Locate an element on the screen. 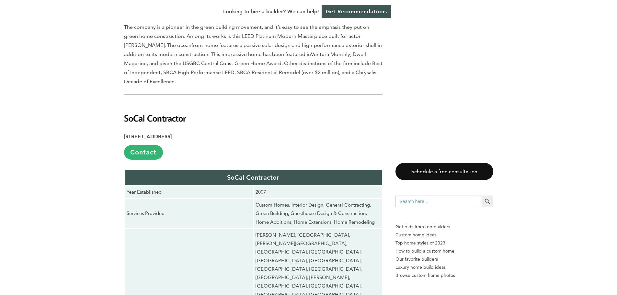 The image size is (617, 295). a: Luxury home build ideas is located at coordinates (444, 267).